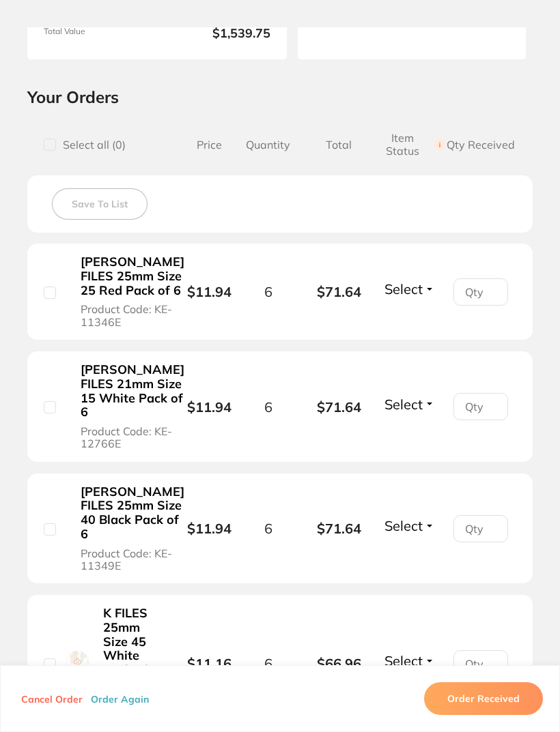  What do you see at coordinates (410, 145) in the screenshot?
I see `span: Item Status` at bounding box center [410, 145].